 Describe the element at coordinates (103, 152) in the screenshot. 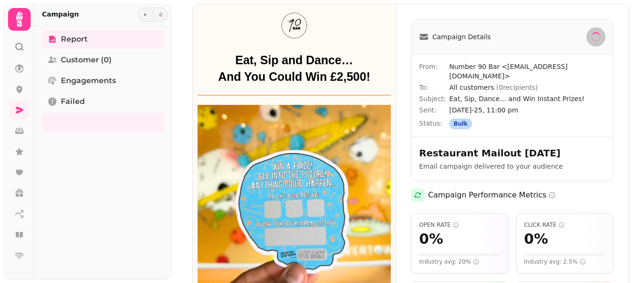

I see `nav: Tabs` at that location.